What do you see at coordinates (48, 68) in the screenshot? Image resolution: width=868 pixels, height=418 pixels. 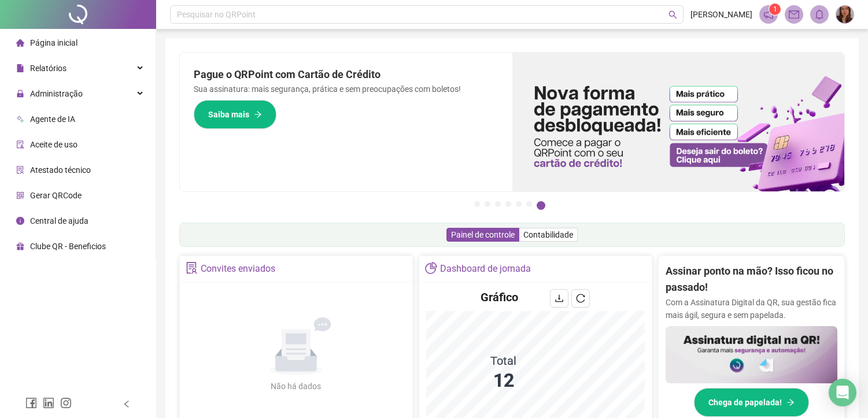 I see `span: Relatórios` at bounding box center [48, 68].